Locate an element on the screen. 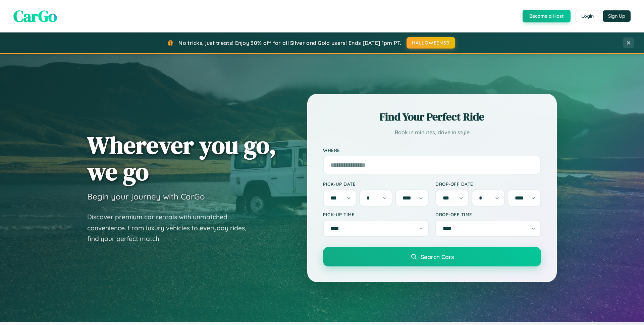 The width and height of the screenshot is (644, 325). label: Where is located at coordinates (432, 150).